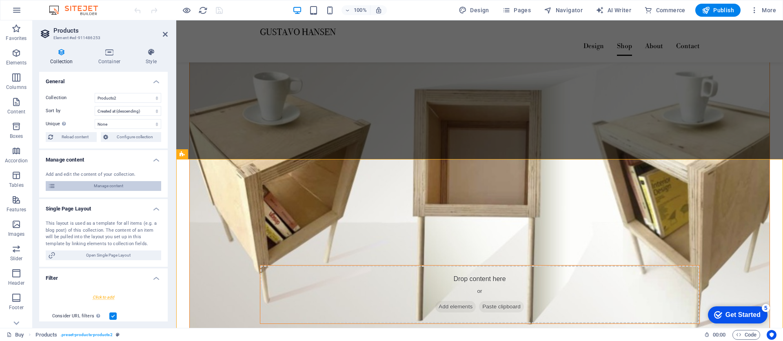 Image resolution: width=783 pixels, height=341 pixels. I want to click on h4: Single Page Layout, so click(103, 206).